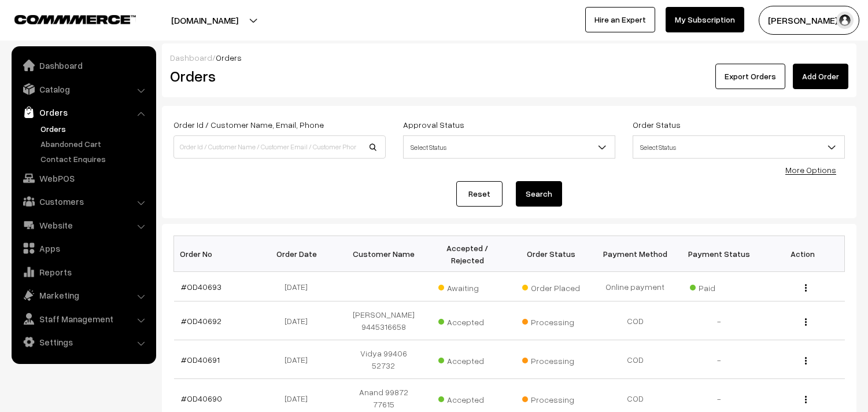 The width and height of the screenshot is (868, 412). Describe the element at coordinates (803, 254) in the screenshot. I see `th: Action` at that location.